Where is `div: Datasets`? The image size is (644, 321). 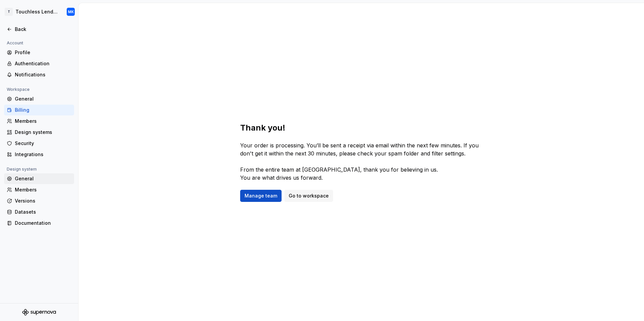 div: Datasets is located at coordinates (43, 212).